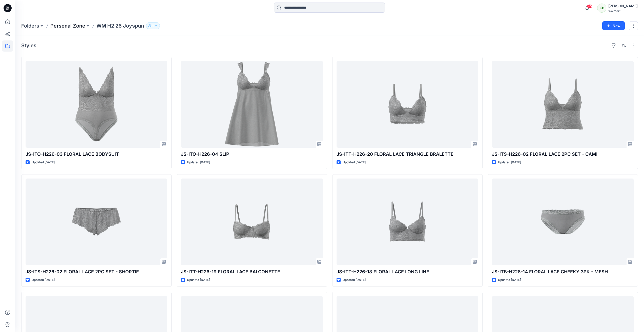 The image size is (644, 332). I want to click on p: Personal Zone, so click(68, 26).